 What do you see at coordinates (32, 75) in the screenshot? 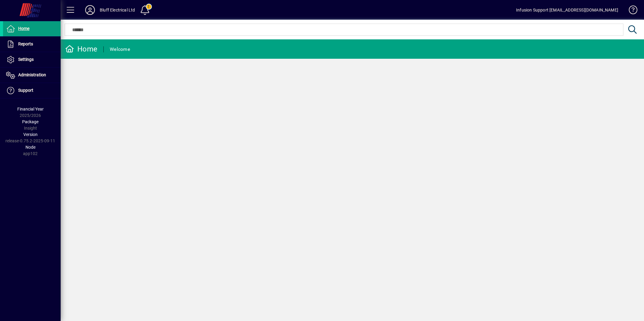
I see `a: Administration` at bounding box center [32, 75].